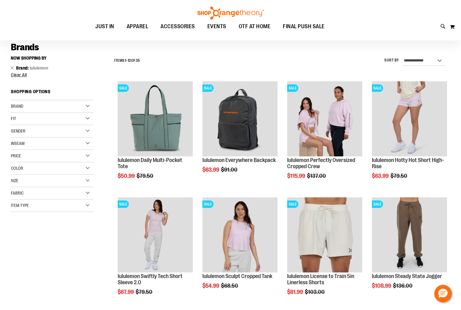 The image size is (461, 310). What do you see at coordinates (325, 235) in the screenshot?
I see `img: lululemon License to Train 5in Linerless Shorts` at bounding box center [325, 235].